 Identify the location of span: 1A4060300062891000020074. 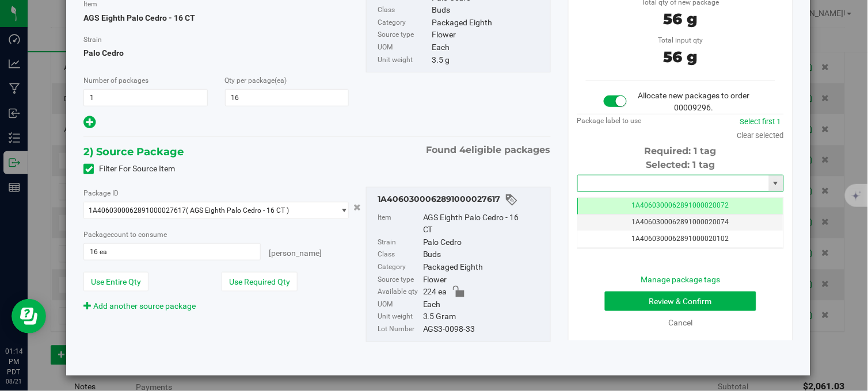
(681, 222).